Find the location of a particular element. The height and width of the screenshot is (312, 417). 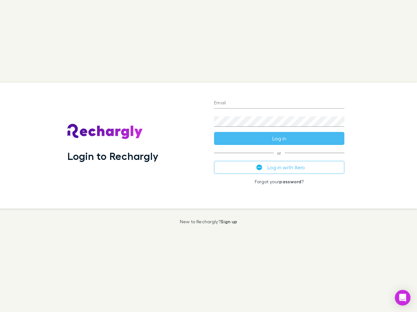

h1: Login to Rechargly is located at coordinates (113, 156).